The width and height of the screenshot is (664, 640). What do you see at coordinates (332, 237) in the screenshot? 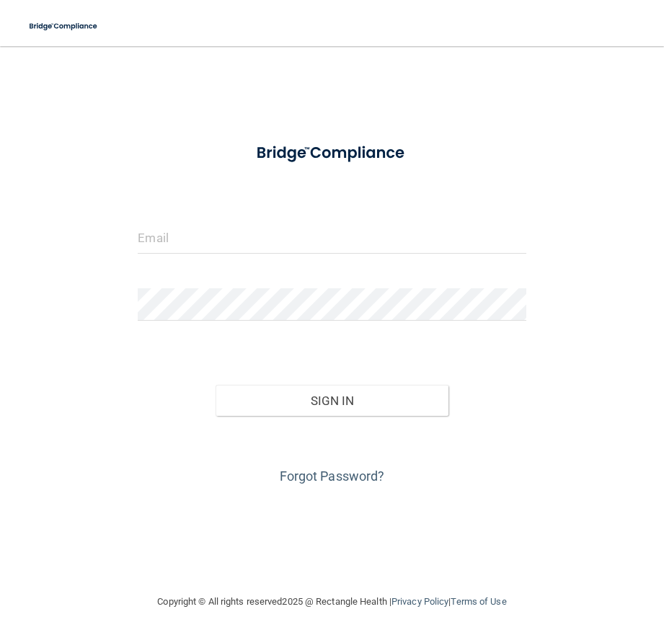
I see `input: Email` at bounding box center [332, 237].